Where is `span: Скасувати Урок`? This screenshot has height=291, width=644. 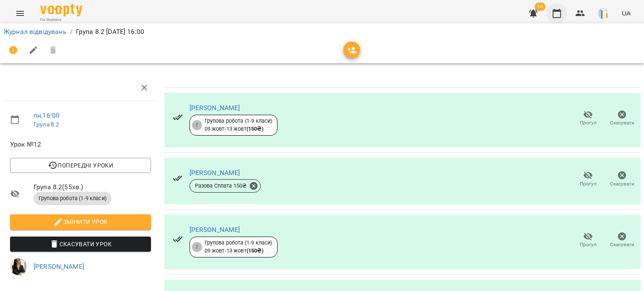 span: Скасувати Урок is located at coordinates (80, 244).